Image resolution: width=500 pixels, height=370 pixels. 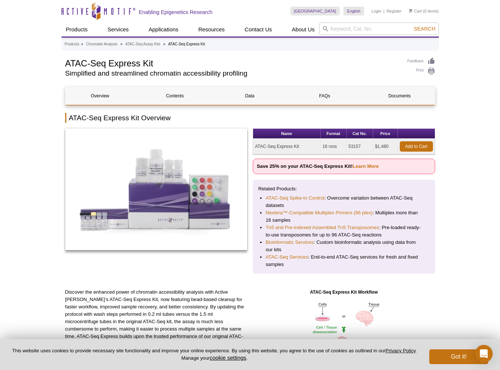 I want to click on a: Feedback, so click(x=421, y=61).